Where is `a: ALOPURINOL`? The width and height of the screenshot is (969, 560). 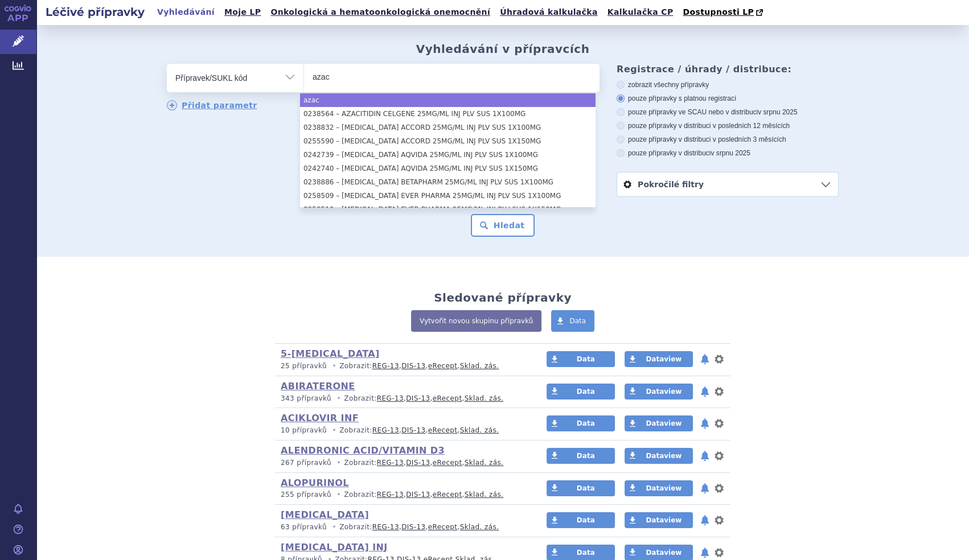
a: ALOPURINOL is located at coordinates (315, 483).